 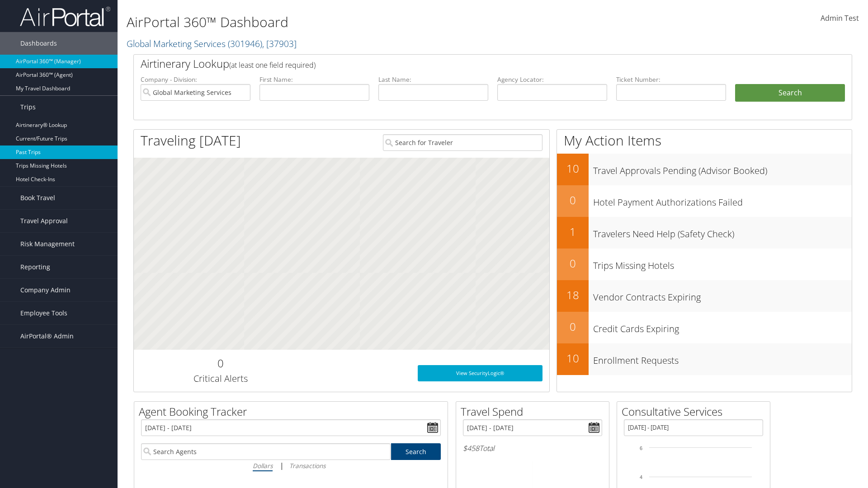 What do you see at coordinates (266, 451) in the screenshot?
I see `input: Search Agents` at bounding box center [266, 451].